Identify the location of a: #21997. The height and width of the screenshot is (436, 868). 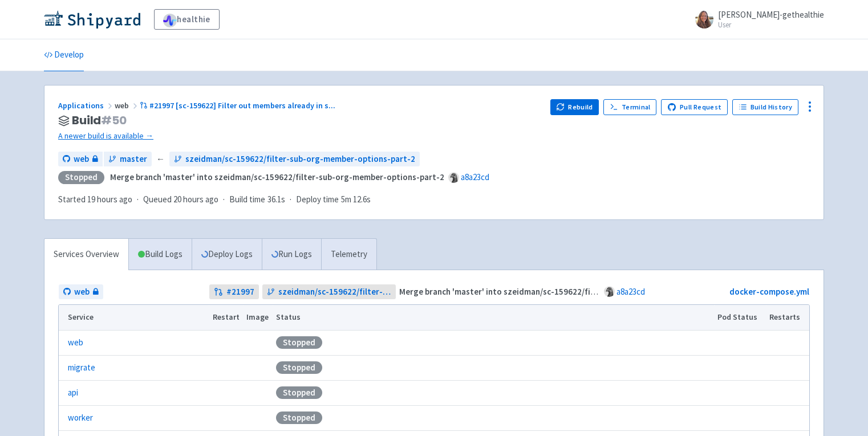
(234, 292).